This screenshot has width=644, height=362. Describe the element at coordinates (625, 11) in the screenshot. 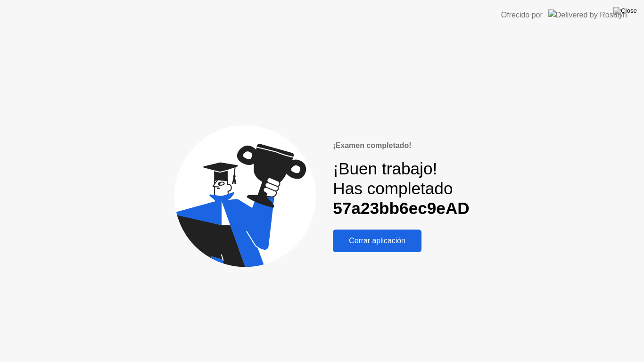

I see `img: Close` at that location.